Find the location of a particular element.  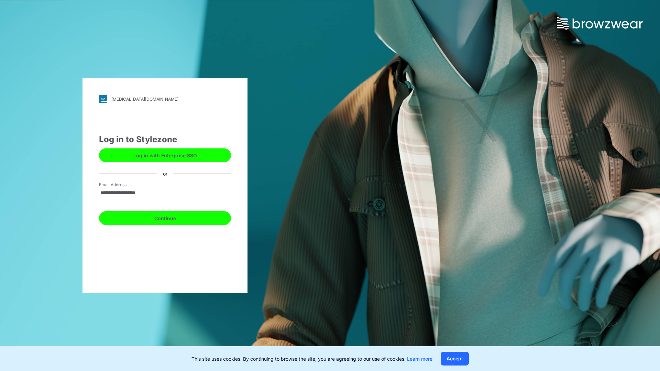

button: Log in with Enterprise SSO is located at coordinates (165, 155).